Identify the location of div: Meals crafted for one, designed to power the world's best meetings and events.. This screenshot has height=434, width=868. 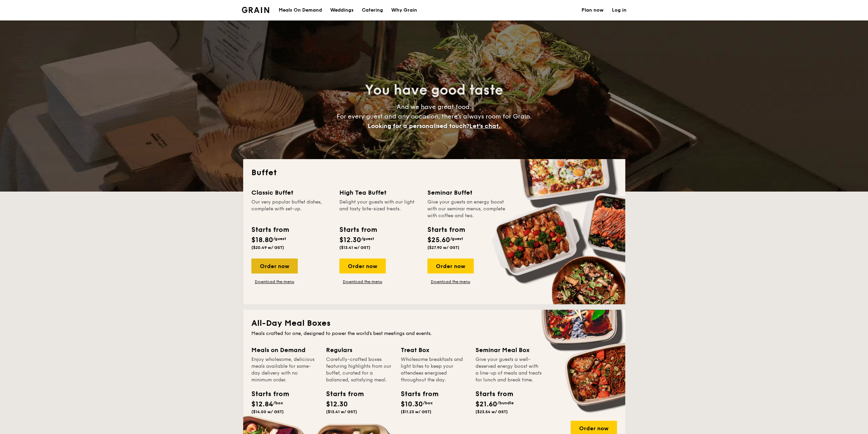
(434, 334).